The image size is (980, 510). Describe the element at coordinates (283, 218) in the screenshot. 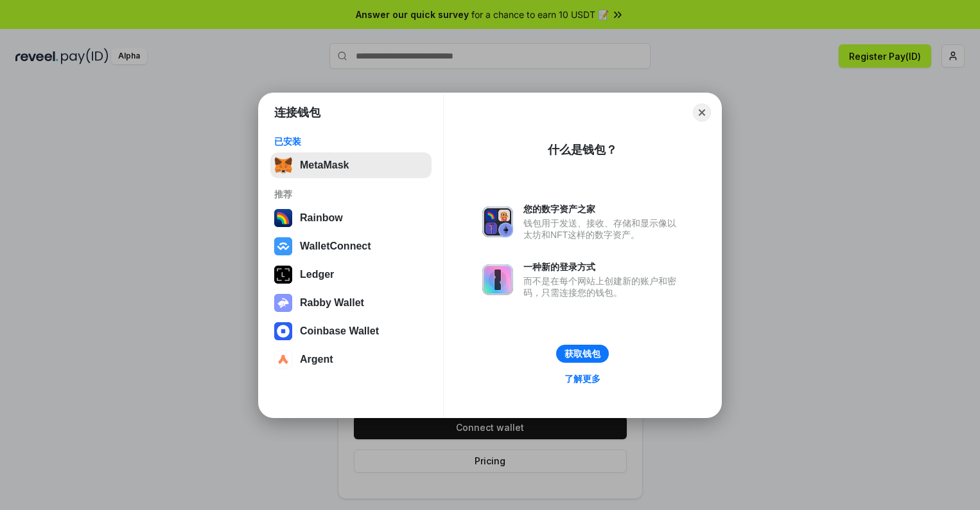

I see `img: svg+xml,%3Csvg%20width%3D%22120%22%20height%3D%22120%22%20viewBox%3D%220%200%20120%20120%22%20fil...` at that location.